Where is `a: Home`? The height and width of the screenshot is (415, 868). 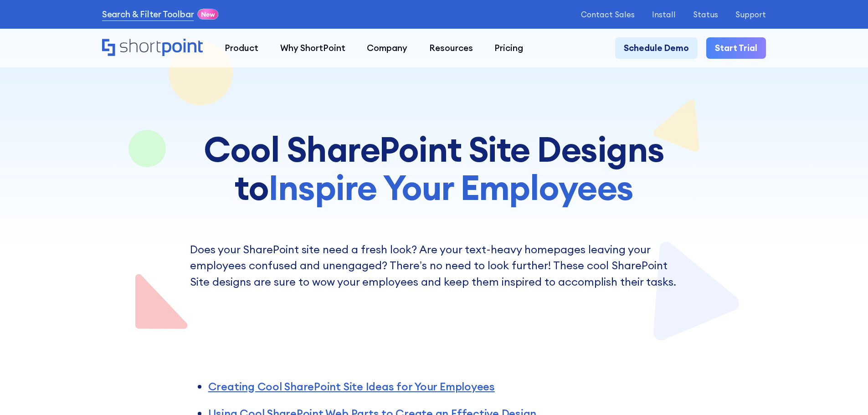 a: Home is located at coordinates (152, 48).